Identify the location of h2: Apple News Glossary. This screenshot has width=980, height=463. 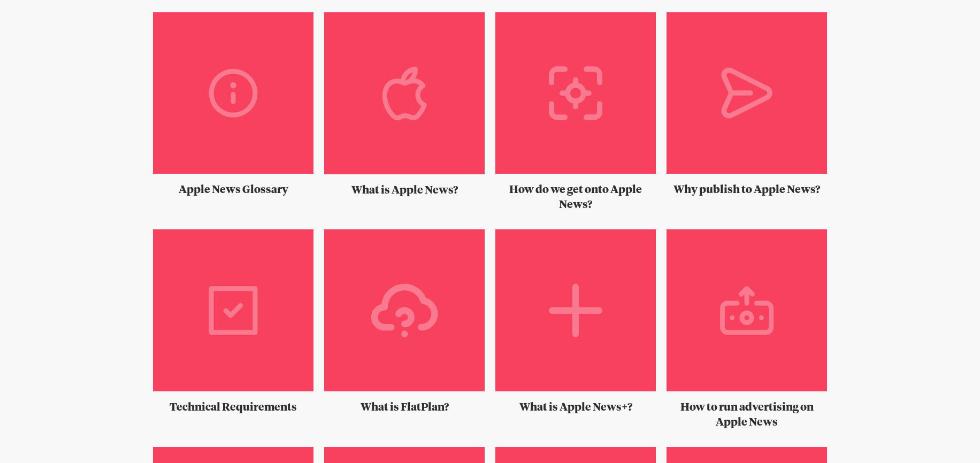
(233, 190).